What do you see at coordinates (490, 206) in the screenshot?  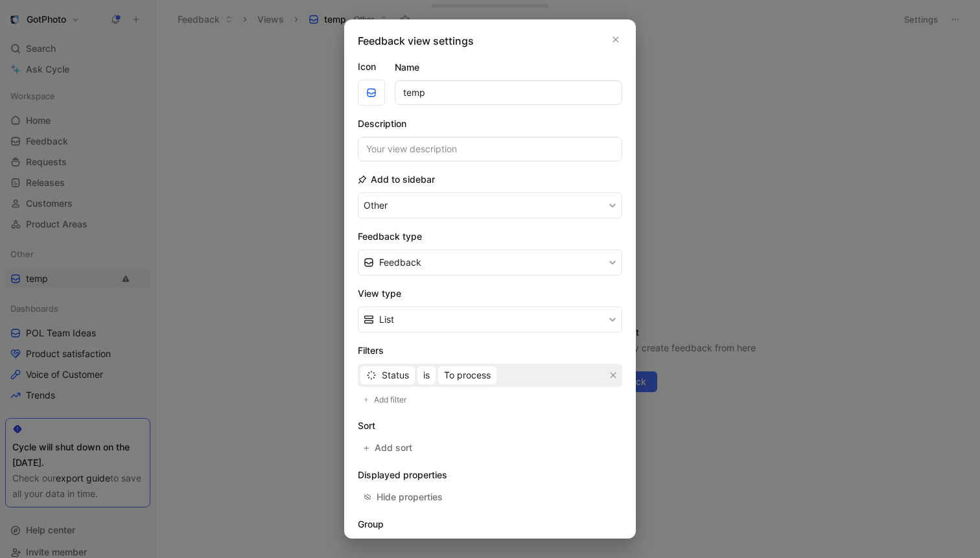 I see `button: Other` at bounding box center [490, 206].